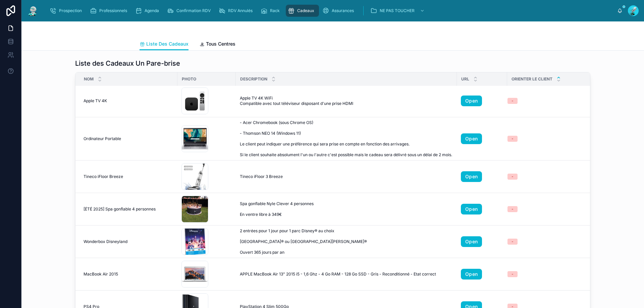  I want to click on span: Tous Centres, so click(221, 44).